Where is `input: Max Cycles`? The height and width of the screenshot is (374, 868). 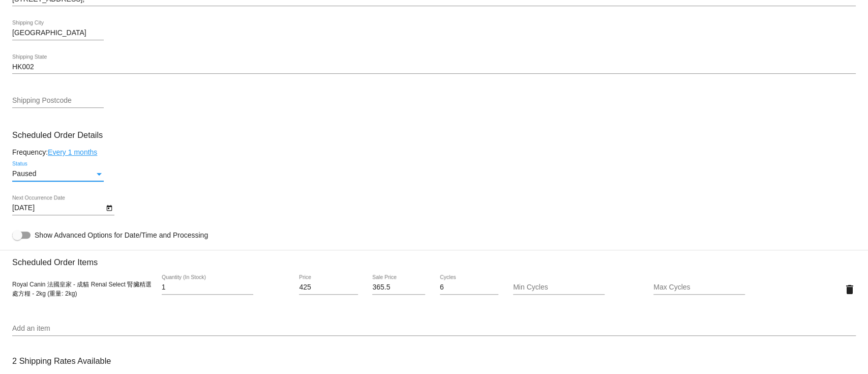 input: Max Cycles is located at coordinates (699, 287).